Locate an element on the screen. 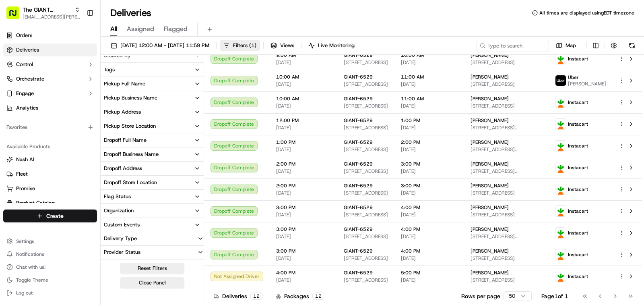  button: Product Catalog is located at coordinates (50, 203).